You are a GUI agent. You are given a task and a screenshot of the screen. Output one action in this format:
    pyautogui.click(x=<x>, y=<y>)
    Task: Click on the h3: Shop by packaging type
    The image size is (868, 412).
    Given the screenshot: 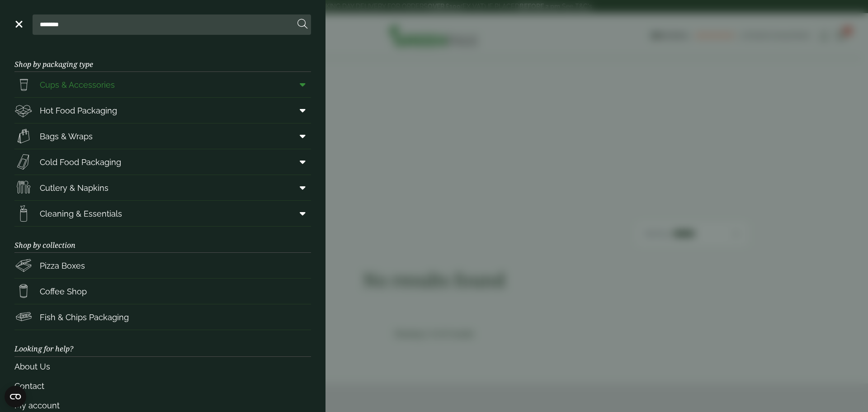 What is the action you would take?
    pyautogui.click(x=163, y=59)
    